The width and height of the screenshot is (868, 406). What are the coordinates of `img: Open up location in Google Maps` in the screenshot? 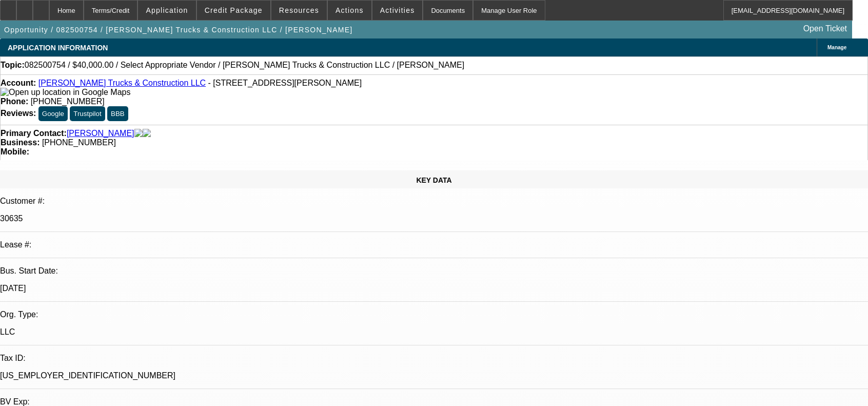 It's located at (65, 92).